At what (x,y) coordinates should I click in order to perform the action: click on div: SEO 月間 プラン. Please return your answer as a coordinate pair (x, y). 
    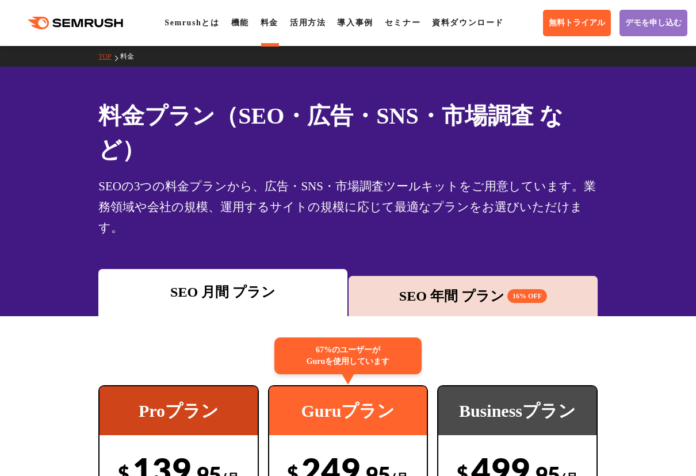
    Looking at the image, I should click on (223, 292).